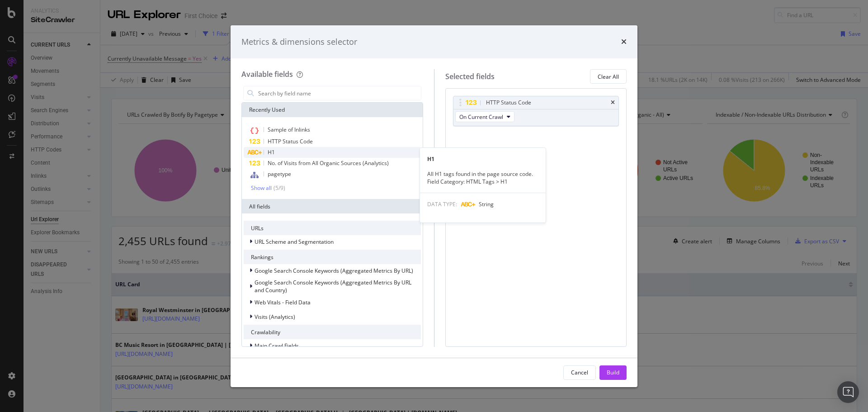 The width and height of the screenshot is (868, 412). I want to click on div: Selected fields, so click(470, 77).